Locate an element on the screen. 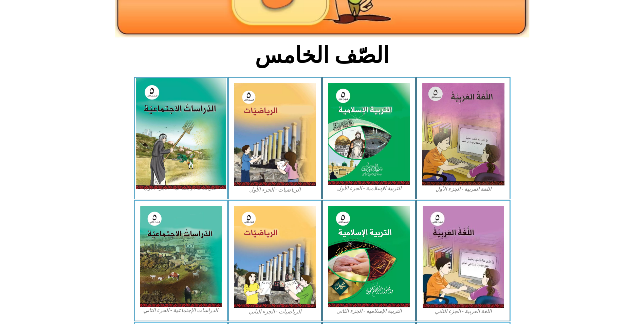 The width and height of the screenshot is (644, 324). figcaption: اللغة العربية - الجزء الأول​ is located at coordinates (463, 190).